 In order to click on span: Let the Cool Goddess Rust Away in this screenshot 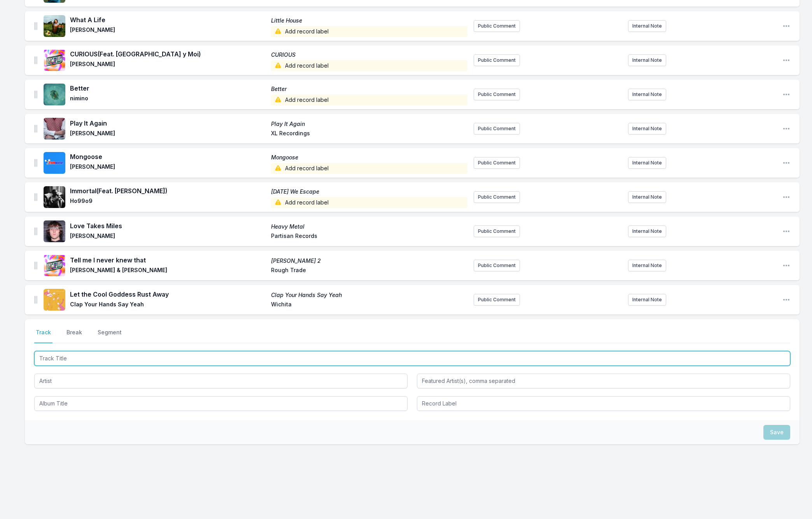, I will do `click(168, 294)`.